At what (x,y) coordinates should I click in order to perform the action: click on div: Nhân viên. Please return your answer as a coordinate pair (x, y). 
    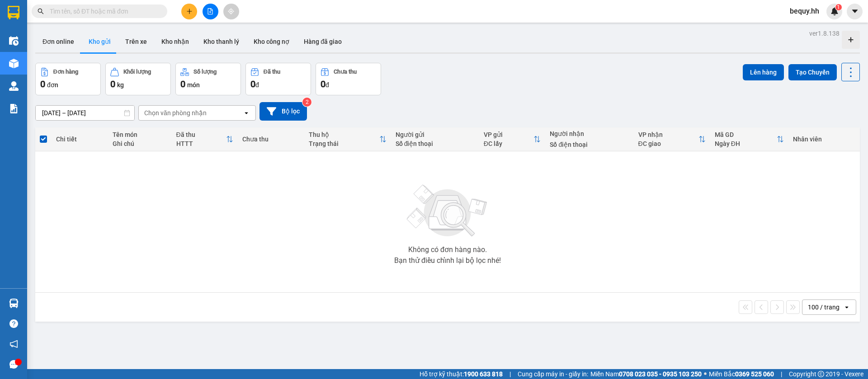
    Looking at the image, I should click on (824, 139).